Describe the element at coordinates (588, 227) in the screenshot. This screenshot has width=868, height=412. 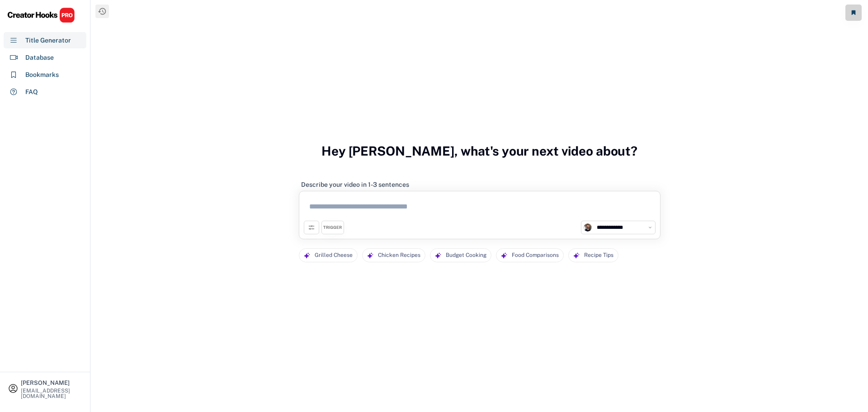
I see `img: channels4_profile.jpg` at that location.